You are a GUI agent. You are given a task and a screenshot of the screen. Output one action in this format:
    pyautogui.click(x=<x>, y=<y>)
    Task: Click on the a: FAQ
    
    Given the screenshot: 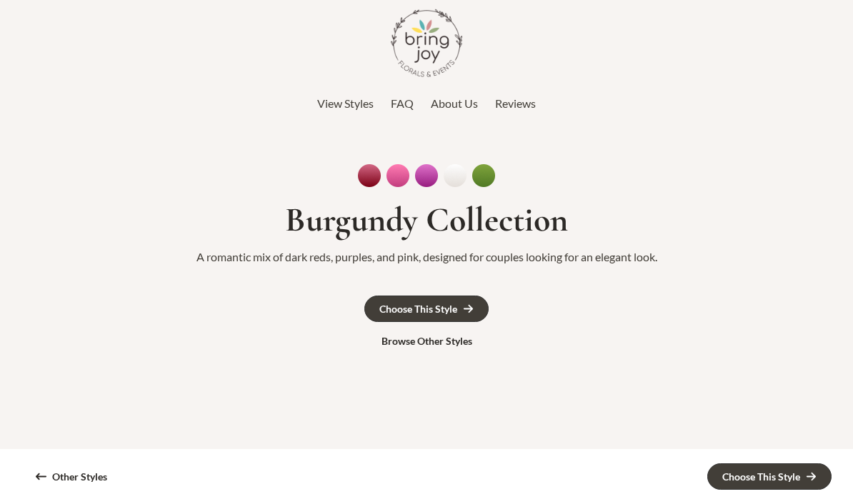 What is the action you would take?
    pyautogui.click(x=402, y=104)
    